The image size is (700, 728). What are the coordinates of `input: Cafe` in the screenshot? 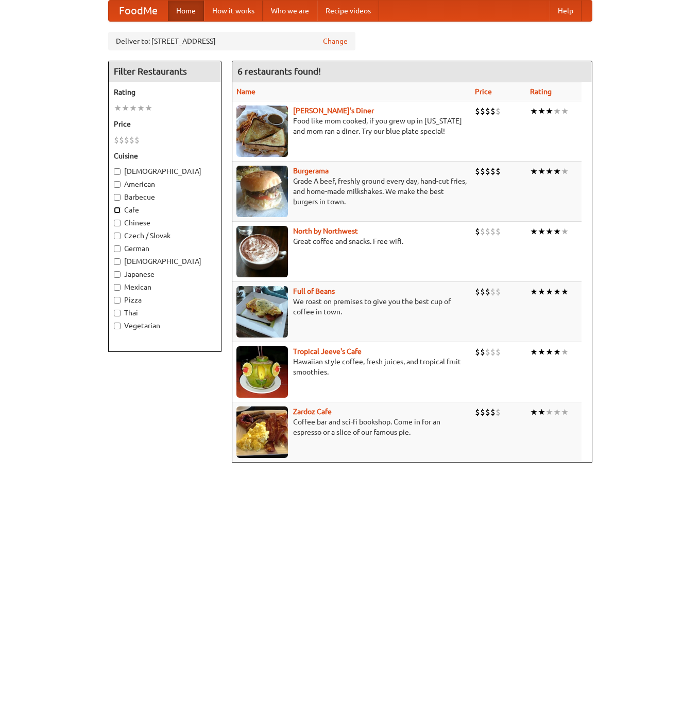 It's located at (117, 210).